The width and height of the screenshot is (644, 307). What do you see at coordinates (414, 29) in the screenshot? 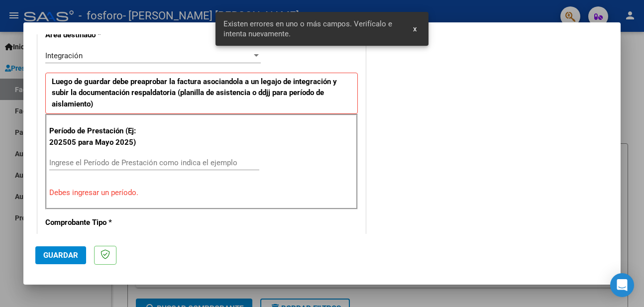
I see `span: x` at bounding box center [414, 29].